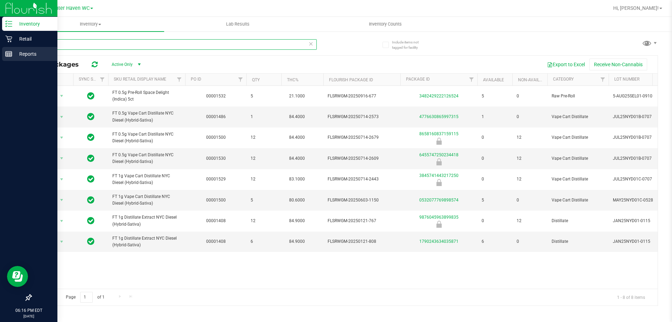  Describe the element at coordinates (618, 64) in the screenshot. I see `button: Receive Non-Cannabis` at that location.